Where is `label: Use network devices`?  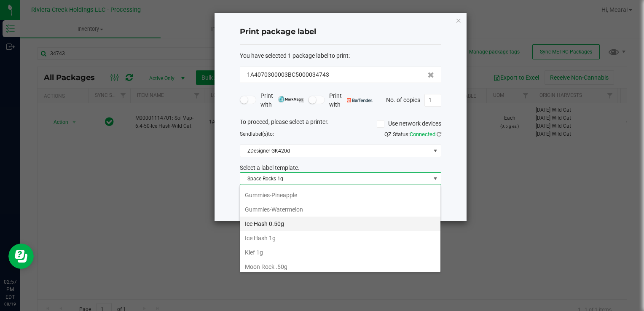
label: Use network devices is located at coordinates (409, 124).